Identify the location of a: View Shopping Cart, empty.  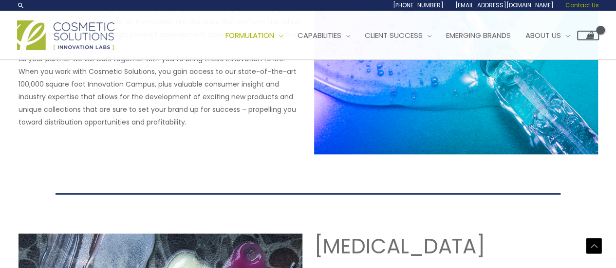
(588, 36).